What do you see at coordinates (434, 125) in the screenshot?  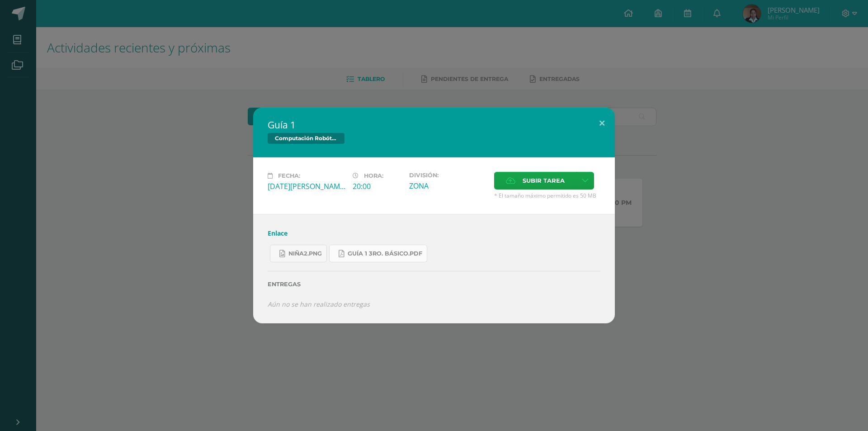 I see `h2: Guía 1` at bounding box center [434, 125].